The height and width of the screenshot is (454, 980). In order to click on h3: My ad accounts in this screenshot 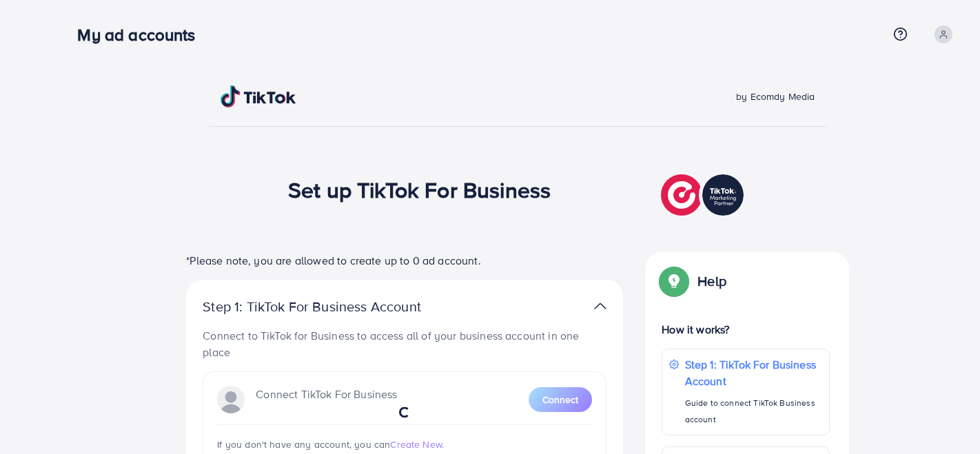, I will do `click(142, 34)`.